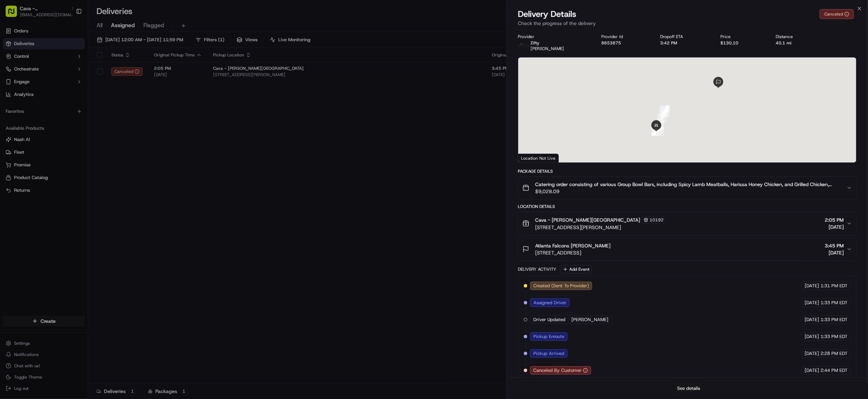  I want to click on div: Canceled, so click(837, 14).